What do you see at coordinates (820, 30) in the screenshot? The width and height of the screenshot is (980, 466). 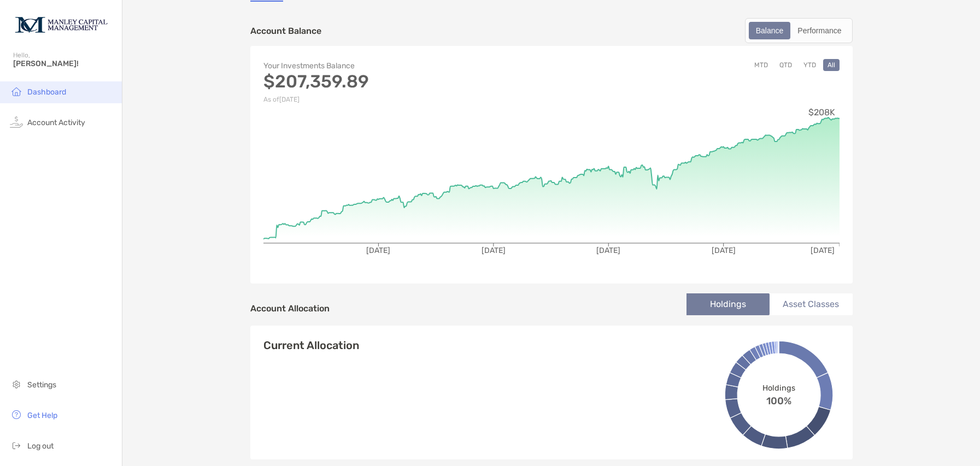 I see `div: Performance` at bounding box center [820, 30].